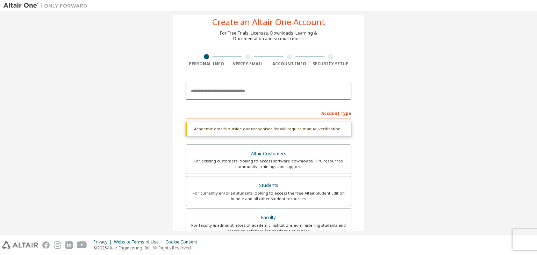 The image size is (537, 255). What do you see at coordinates (269, 186) in the screenshot?
I see `div: Students` at bounding box center [269, 186].